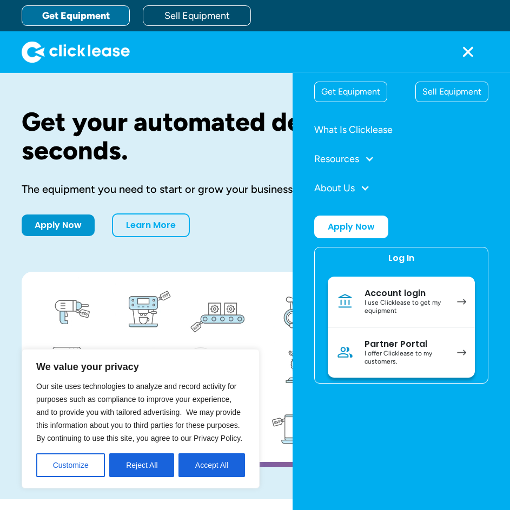 The height and width of the screenshot is (510, 510). Describe the element at coordinates (350, 92) in the screenshot. I see `div: Get Equipment` at that location.